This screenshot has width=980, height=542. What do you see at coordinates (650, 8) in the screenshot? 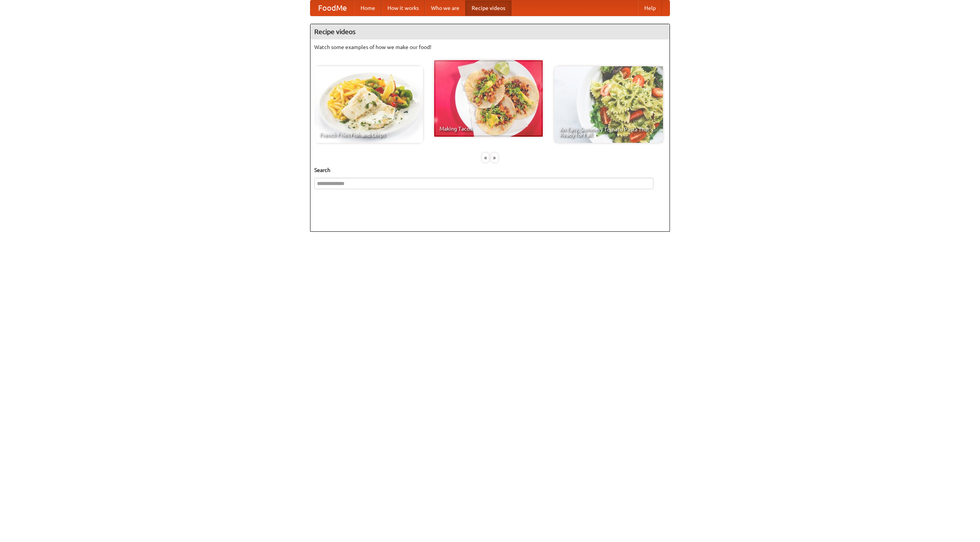
I see `a: Help` at bounding box center [650, 8].